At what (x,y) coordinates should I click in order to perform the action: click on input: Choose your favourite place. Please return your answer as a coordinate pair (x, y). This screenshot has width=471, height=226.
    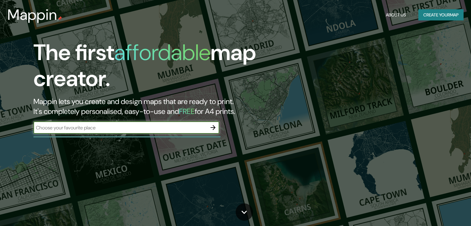
    Looking at the image, I should click on (120, 127).